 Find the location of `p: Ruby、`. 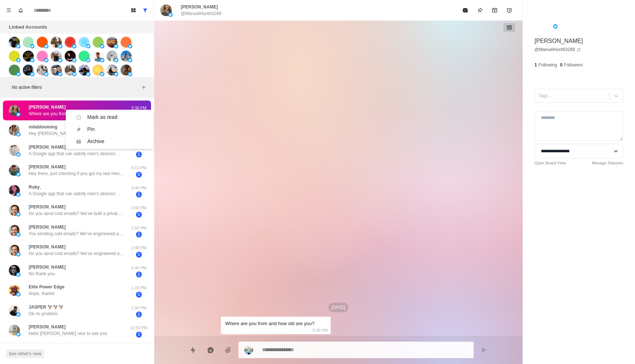

p: Ruby、 is located at coordinates (36, 187).